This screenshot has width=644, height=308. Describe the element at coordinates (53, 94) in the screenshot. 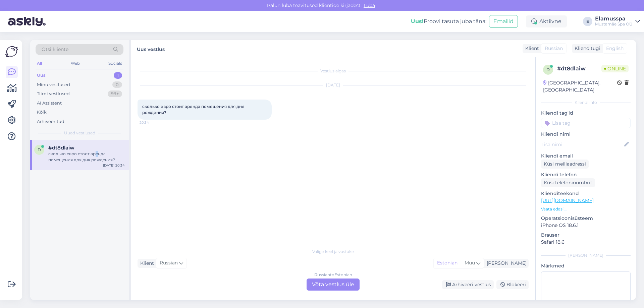

I see `div: Tiimi vestlused` at that location.